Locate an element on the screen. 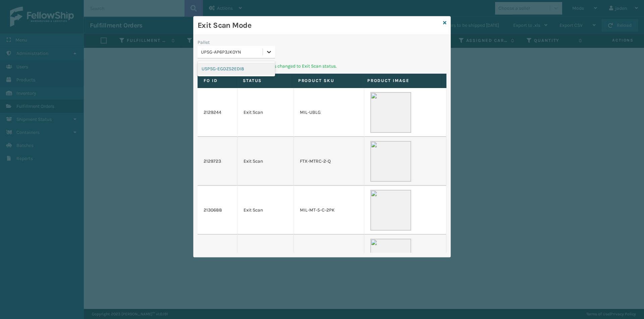 This screenshot has width=644, height=319. div: UPSG-AP6P3JK0YN is located at coordinates (232, 52).